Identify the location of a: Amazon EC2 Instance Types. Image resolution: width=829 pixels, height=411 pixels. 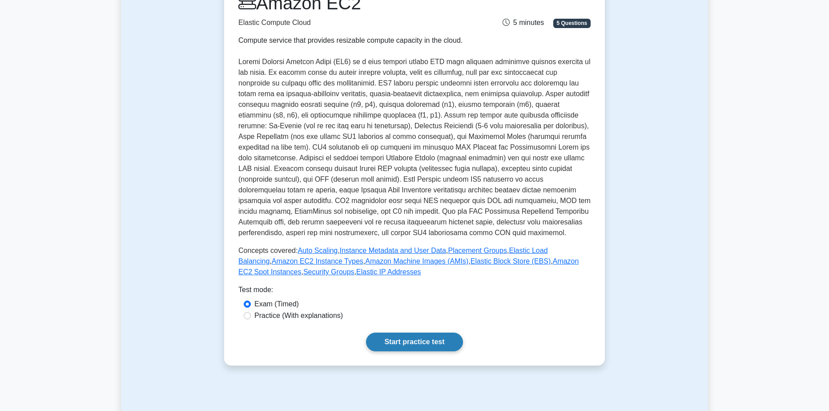
(318, 261).